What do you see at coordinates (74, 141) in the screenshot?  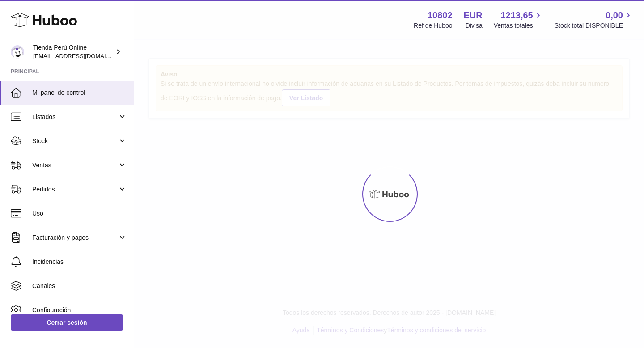 I see `span: Stock` at bounding box center [74, 141].